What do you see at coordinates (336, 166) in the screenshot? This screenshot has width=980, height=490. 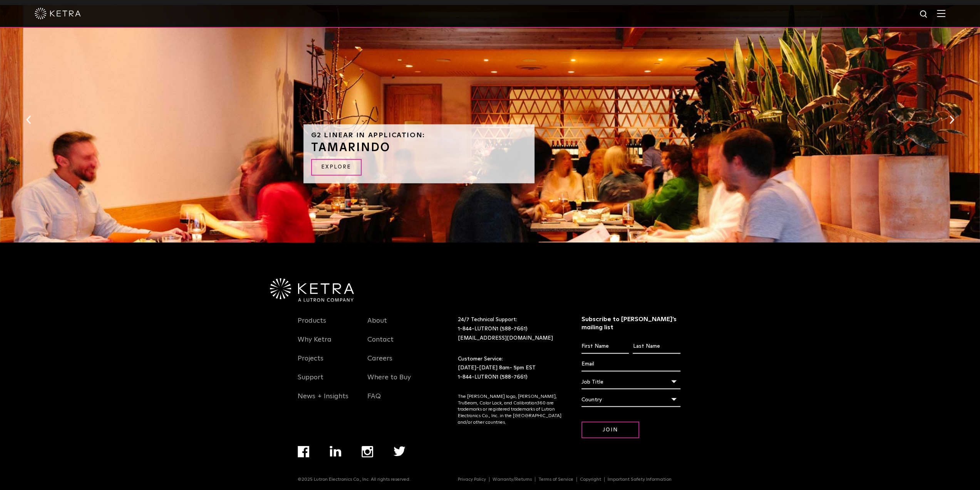 I see `a: EXPLORE` at bounding box center [336, 166].